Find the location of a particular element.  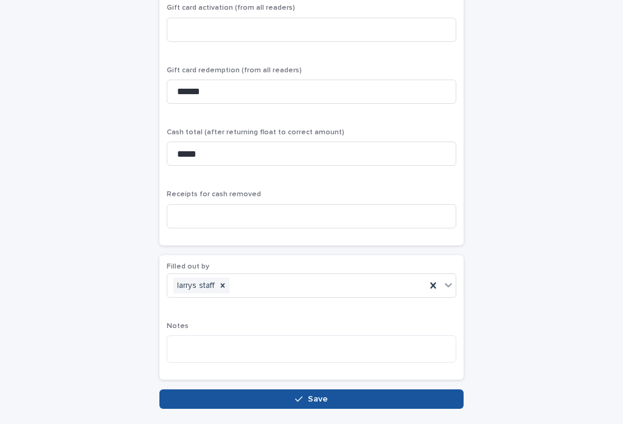

span: Gift card activation (from all readers) is located at coordinates (230, 8).